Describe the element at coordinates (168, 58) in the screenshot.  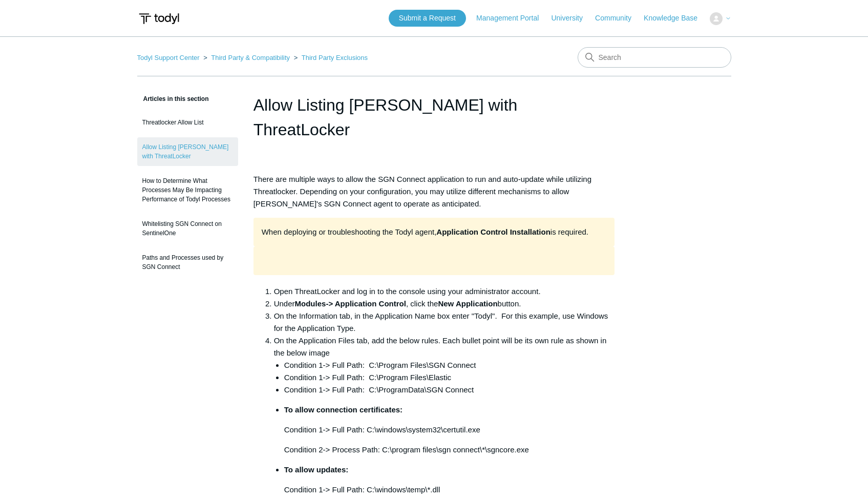
I see `a: Todyl Support Center` at that location.